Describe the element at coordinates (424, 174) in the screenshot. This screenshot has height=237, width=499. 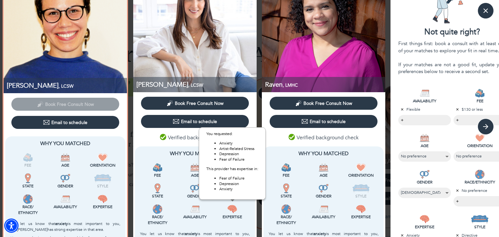
I see `img: GENDER` at that location.